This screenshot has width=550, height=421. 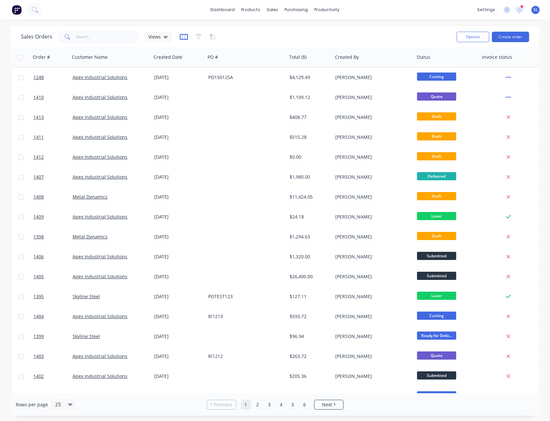 What do you see at coordinates (251, 10) in the screenshot?
I see `div: products` at bounding box center [251, 10].